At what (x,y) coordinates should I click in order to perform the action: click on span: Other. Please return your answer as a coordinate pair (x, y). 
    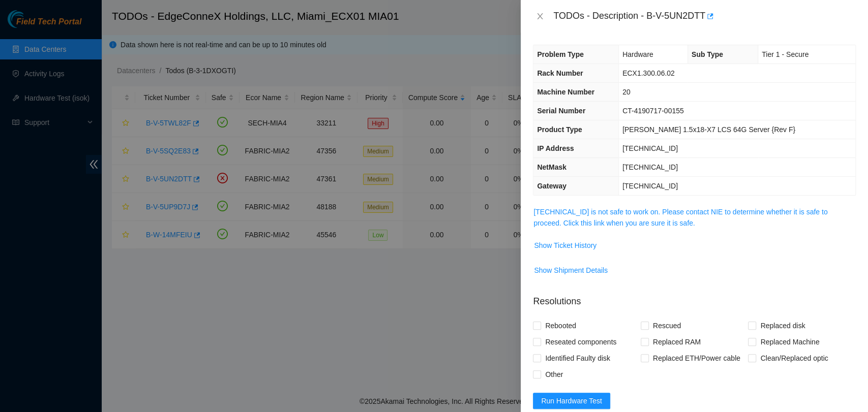
    Looking at the image, I should click on (554, 375).